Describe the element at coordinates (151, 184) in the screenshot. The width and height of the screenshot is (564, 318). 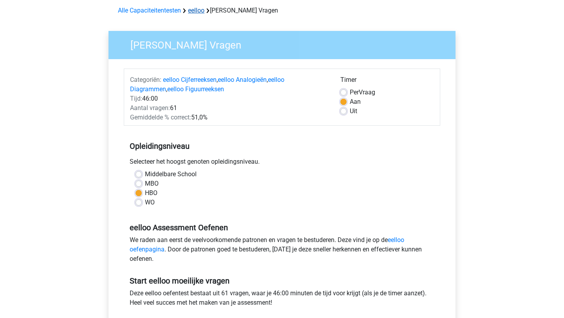
I see `label: MBO` at that location.